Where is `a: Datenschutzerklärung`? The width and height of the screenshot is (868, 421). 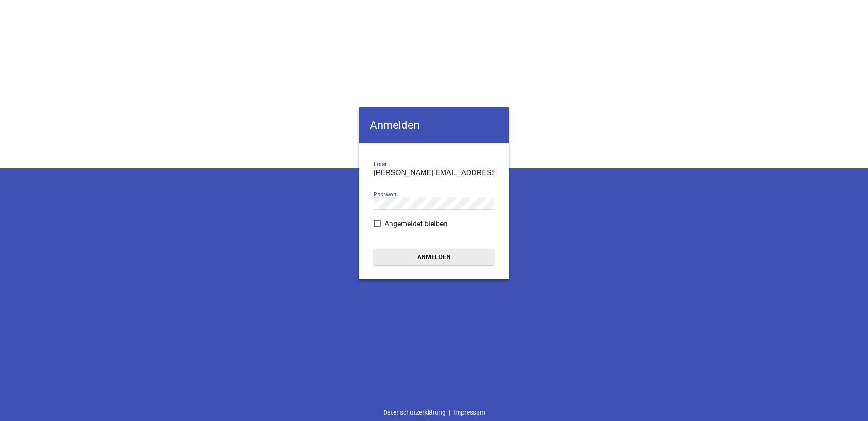 a: Datenschutzerklärung is located at coordinates (415, 412).